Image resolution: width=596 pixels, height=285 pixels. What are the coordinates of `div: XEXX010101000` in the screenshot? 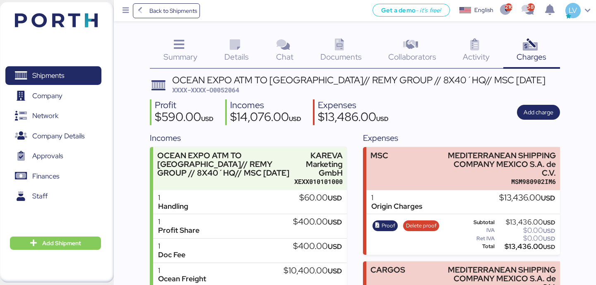 It's located at (318, 181).